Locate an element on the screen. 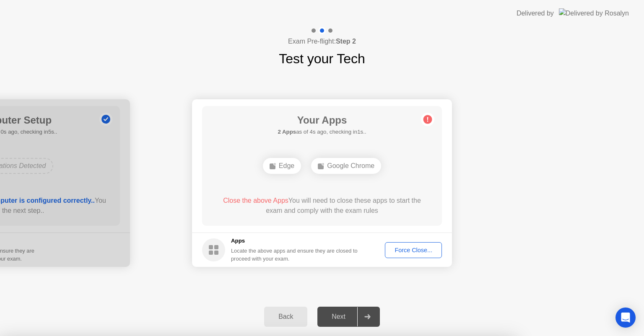 The height and width of the screenshot is (336, 644). div: Locate the above apps and ensure they are closed to proceed with your exam. is located at coordinates (294, 255).